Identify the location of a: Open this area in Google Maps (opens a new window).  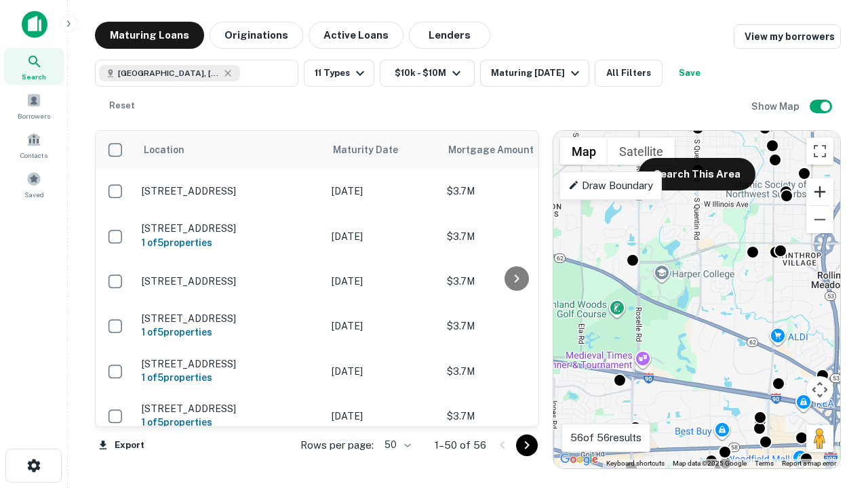
(579, 460).